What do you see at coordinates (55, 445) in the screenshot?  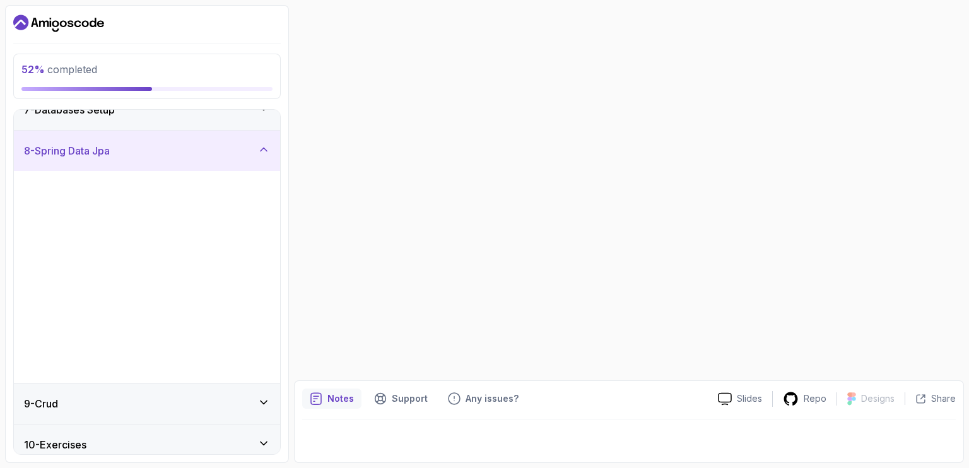 I see `h3: 10 - Exercises` at bounding box center [55, 445].